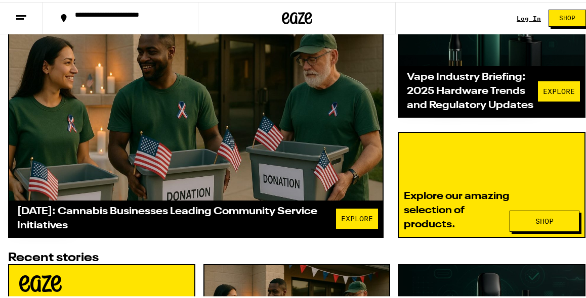  I want to click on div: Vape Industry Briefing: 2025 Hardware Trends and Regulatory UpdatesExplore, so click(491, 63).